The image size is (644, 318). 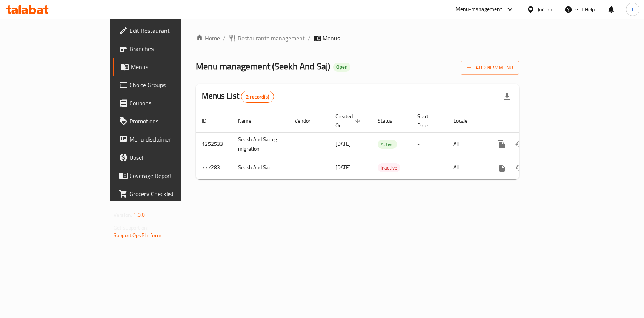 I want to click on a: Upsell, so click(x=165, y=158).